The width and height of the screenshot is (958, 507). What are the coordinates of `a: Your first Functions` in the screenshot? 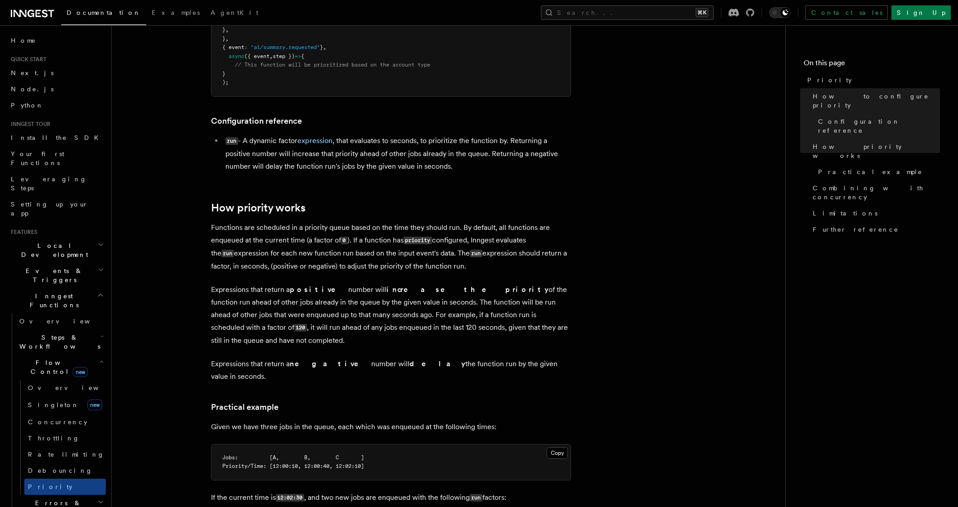 It's located at (56, 158).